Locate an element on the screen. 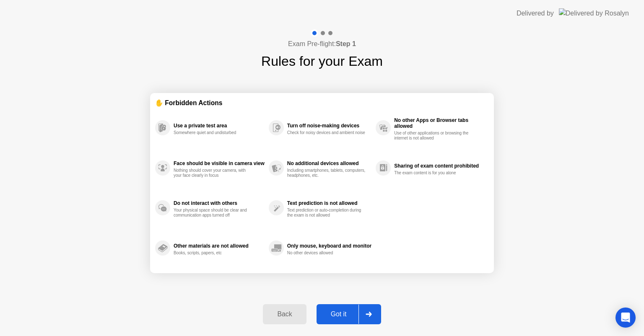 The height and width of the screenshot is (336, 644). div: Face should be visible in camera view is located at coordinates (219, 163).